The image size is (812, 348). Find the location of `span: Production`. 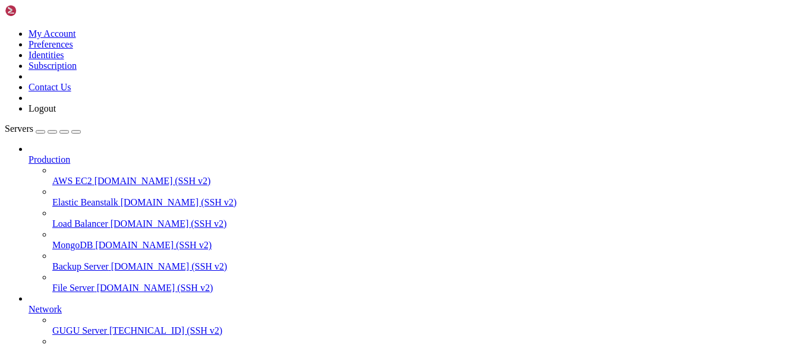

span: Production is located at coordinates (49, 159).